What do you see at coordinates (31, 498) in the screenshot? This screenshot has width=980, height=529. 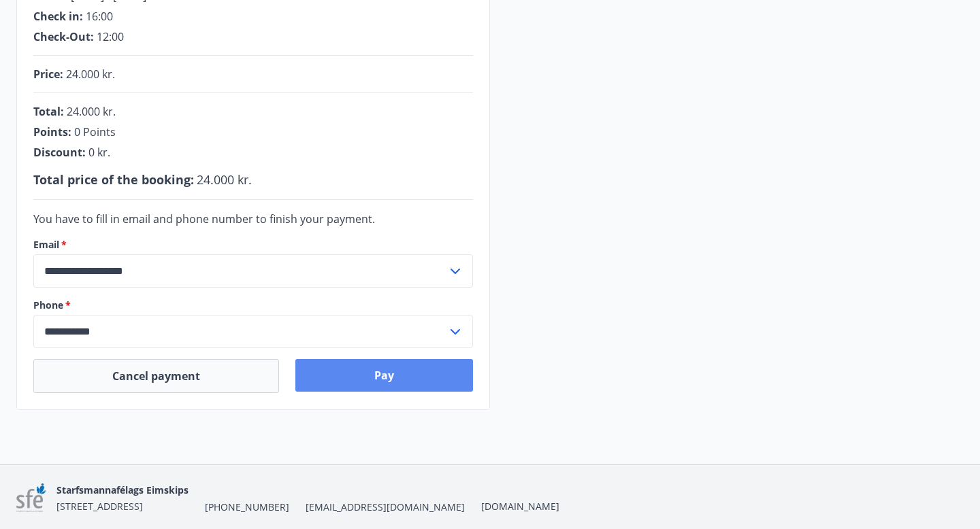 I see `img: 7sa1LslLnpN6OqSLT7MqncsxYNiZGdZT4Qcjshc2.png` at bounding box center [31, 498].